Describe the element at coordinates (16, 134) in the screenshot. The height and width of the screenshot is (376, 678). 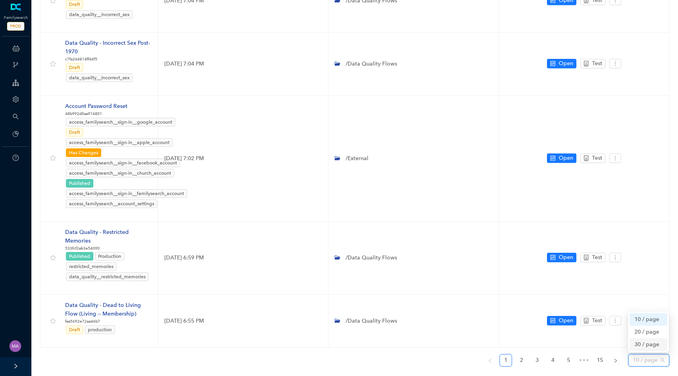
I see `span: pie-chart` at that location.